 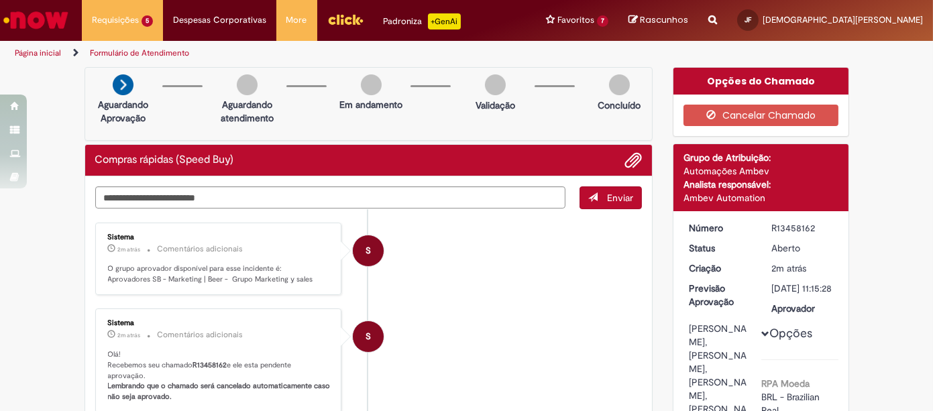 What do you see at coordinates (123, 111) in the screenshot?
I see `p: Aguardando Aprovação` at bounding box center [123, 111].